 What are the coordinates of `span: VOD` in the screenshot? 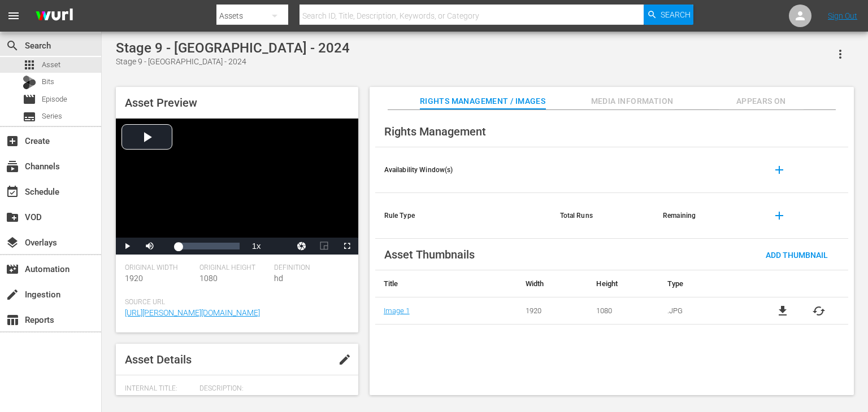 It's located at (12, 218).